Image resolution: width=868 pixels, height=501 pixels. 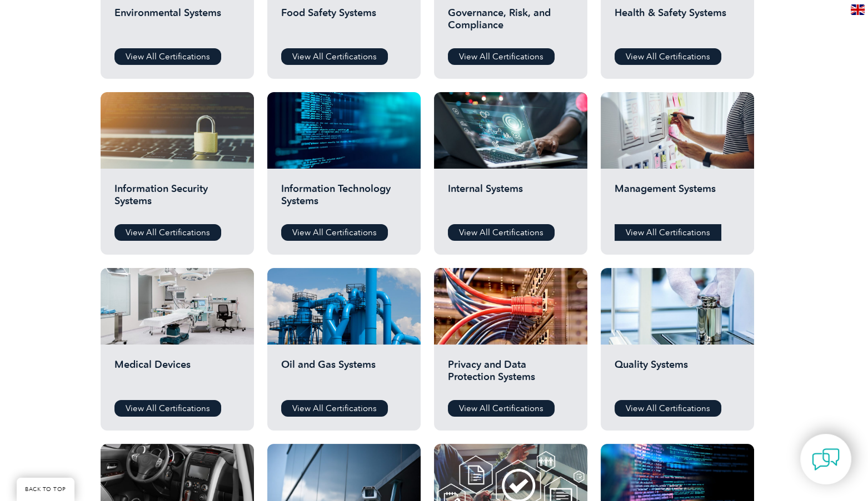 I want to click on img: contact-chat.png, so click(x=826, y=459).